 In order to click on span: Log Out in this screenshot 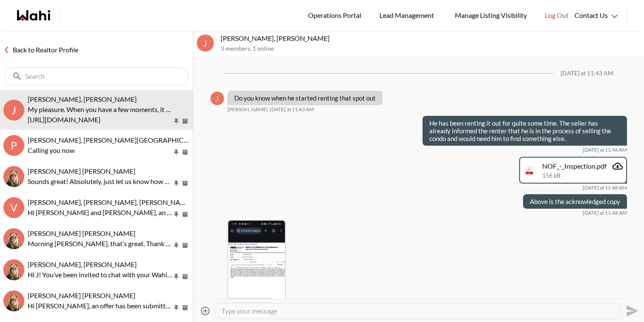, I will do `click(557, 15)`.